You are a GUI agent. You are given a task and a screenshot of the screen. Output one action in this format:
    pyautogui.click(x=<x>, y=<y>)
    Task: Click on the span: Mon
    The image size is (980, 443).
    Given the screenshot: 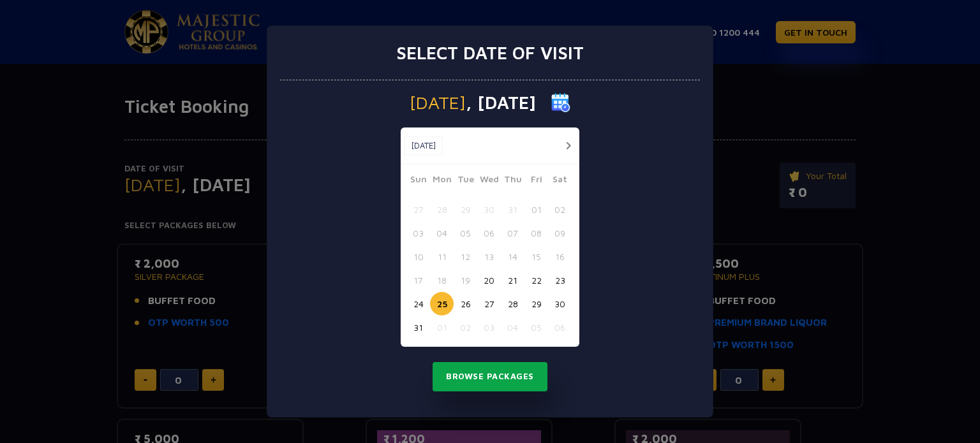 What is the action you would take?
    pyautogui.click(x=441, y=181)
    